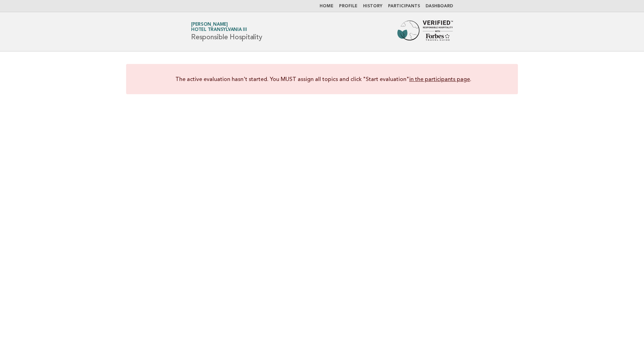  I want to click on p: The active evaluation hasn't started. You MUST assign all topics and click "Start evaluation" ., so click(323, 79).